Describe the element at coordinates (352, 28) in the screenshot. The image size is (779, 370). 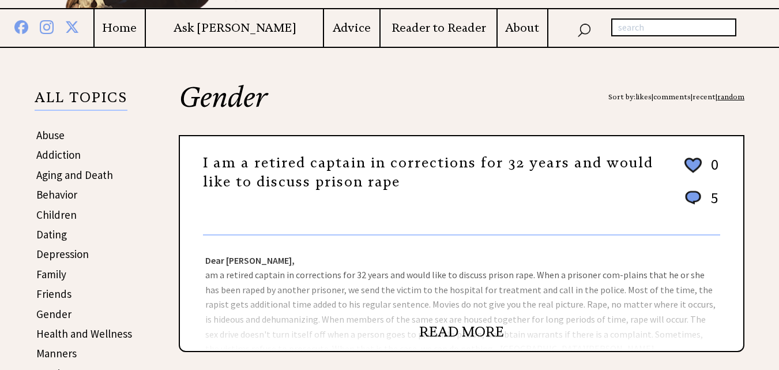
I see `a: Advice` at that location.